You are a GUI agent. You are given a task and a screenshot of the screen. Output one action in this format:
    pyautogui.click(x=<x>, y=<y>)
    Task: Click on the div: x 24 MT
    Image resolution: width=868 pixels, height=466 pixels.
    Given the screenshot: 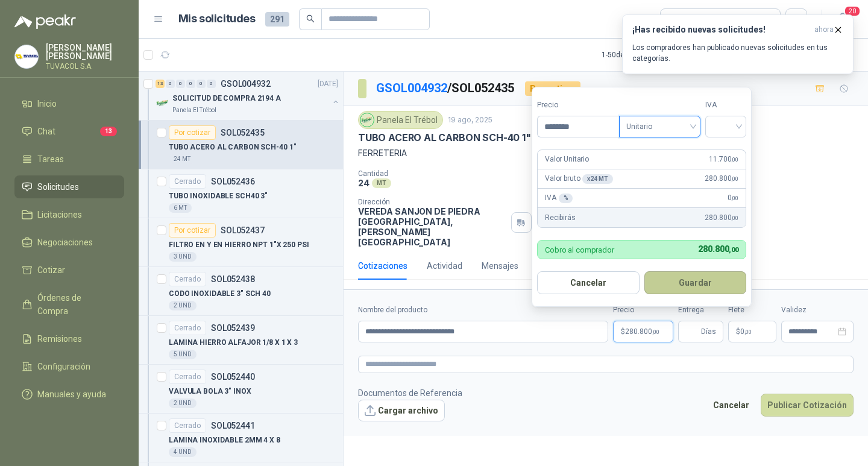 What is the action you would take?
    pyautogui.click(x=597, y=179)
    